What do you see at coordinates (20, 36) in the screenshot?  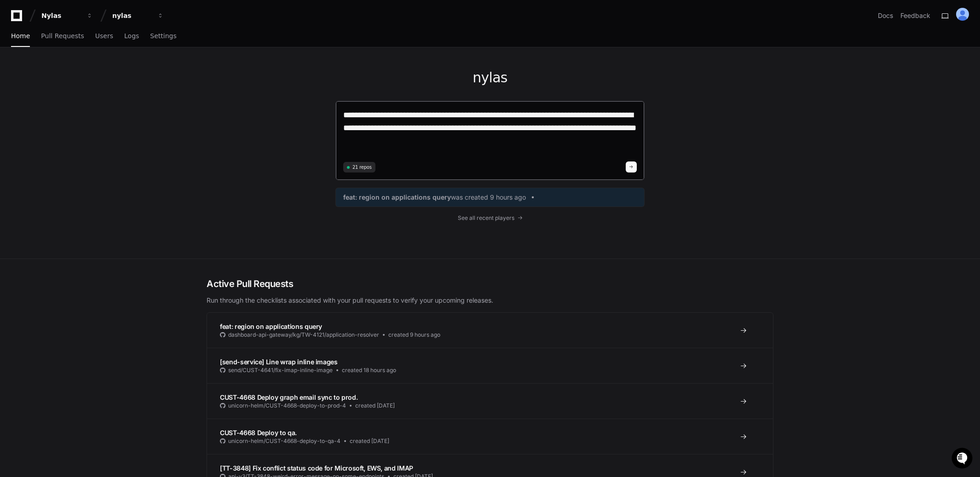 I see `span: Home` at bounding box center [20, 36].